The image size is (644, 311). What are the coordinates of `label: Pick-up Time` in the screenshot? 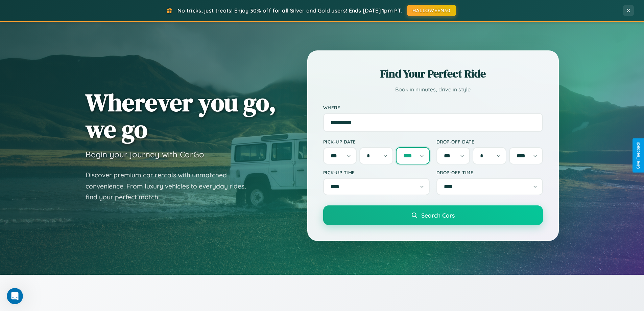 It's located at (376, 172).